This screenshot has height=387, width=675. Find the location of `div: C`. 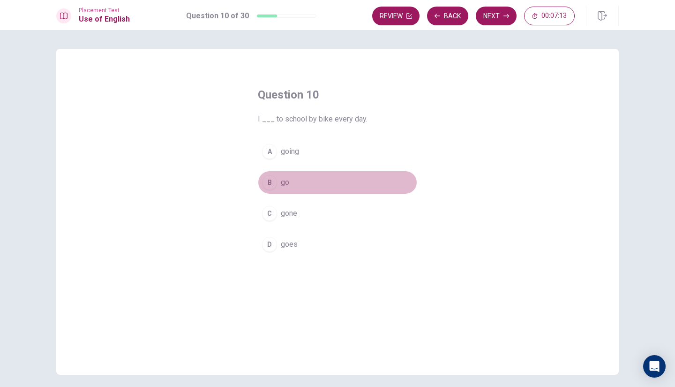

div: C is located at coordinates (270, 213).